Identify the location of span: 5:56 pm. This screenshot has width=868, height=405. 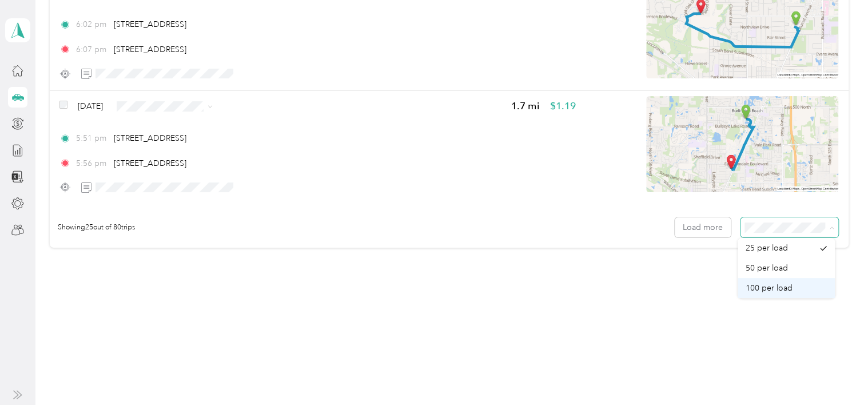
(92, 163).